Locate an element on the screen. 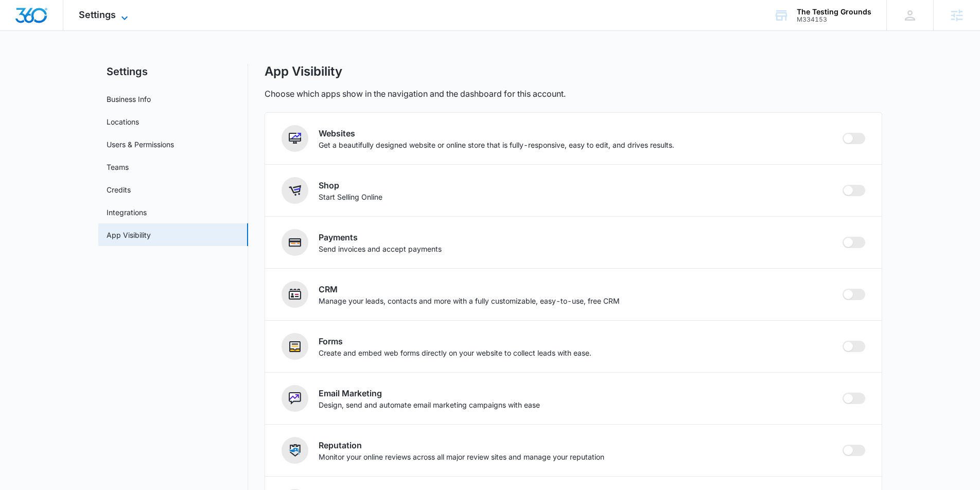  p: Create and embed web forms directly on your website to collect leads with ease. is located at coordinates (455, 353).